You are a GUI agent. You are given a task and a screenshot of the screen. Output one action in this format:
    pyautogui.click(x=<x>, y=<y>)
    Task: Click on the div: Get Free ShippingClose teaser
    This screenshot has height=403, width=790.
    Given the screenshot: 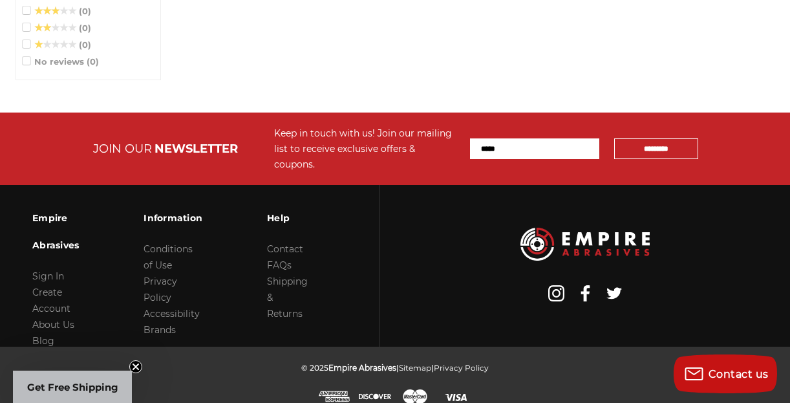 What is the action you would take?
    pyautogui.click(x=72, y=387)
    